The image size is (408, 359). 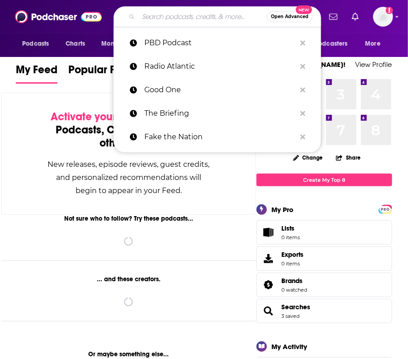 What do you see at coordinates (383, 17) in the screenshot?
I see `button: Show profile menu` at bounding box center [383, 17].